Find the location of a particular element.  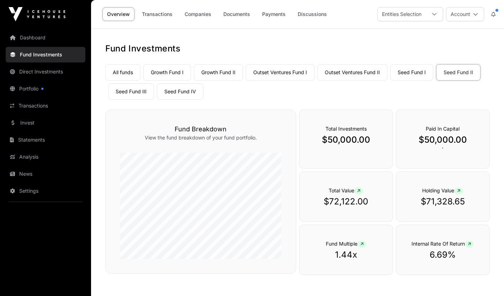

p: 6.69% is located at coordinates (442, 255).